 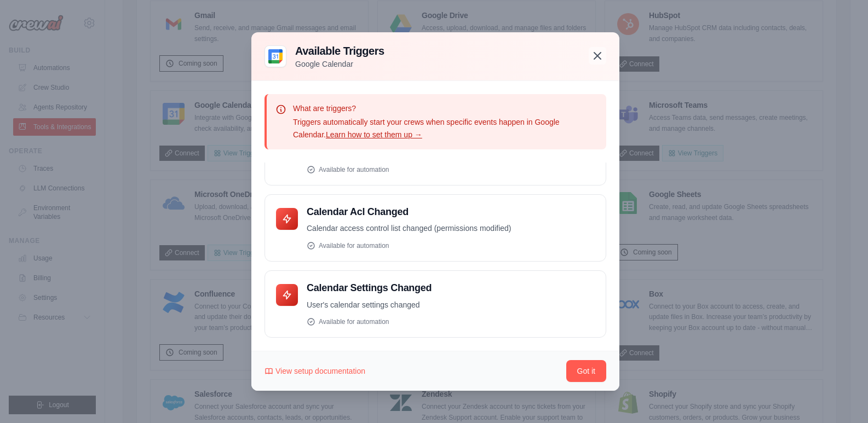 I want to click on p: Calendar access control list changed (permissions modified), so click(x=451, y=228).